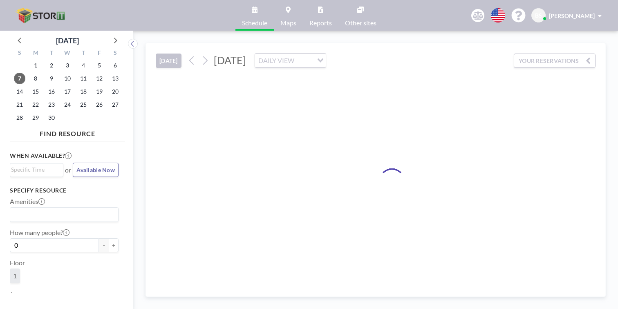 This screenshot has width=618, height=309. I want to click on span: Thursday, September 18, 2025, so click(83, 92).